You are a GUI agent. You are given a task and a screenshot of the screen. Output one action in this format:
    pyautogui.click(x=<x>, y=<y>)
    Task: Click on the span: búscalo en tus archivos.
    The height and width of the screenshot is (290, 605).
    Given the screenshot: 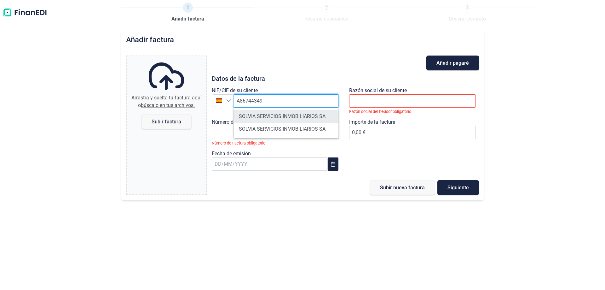 What is the action you would take?
    pyautogui.click(x=168, y=105)
    